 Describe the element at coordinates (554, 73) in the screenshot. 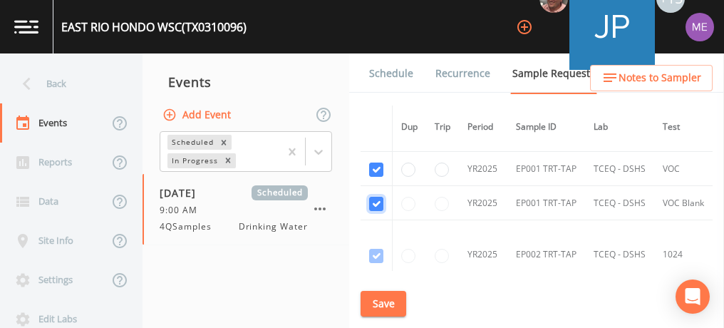

I see `a: Sample Requests` at that location.